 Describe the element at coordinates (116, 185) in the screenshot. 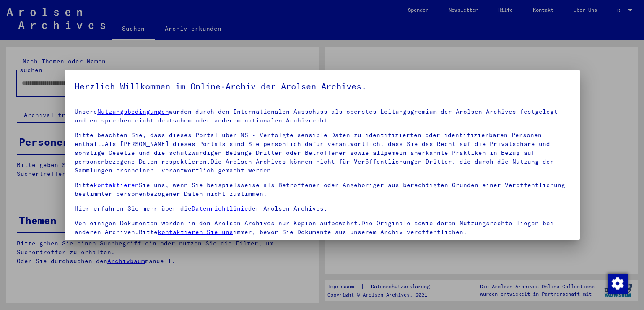

I see `a: kontaktieren` at that location.